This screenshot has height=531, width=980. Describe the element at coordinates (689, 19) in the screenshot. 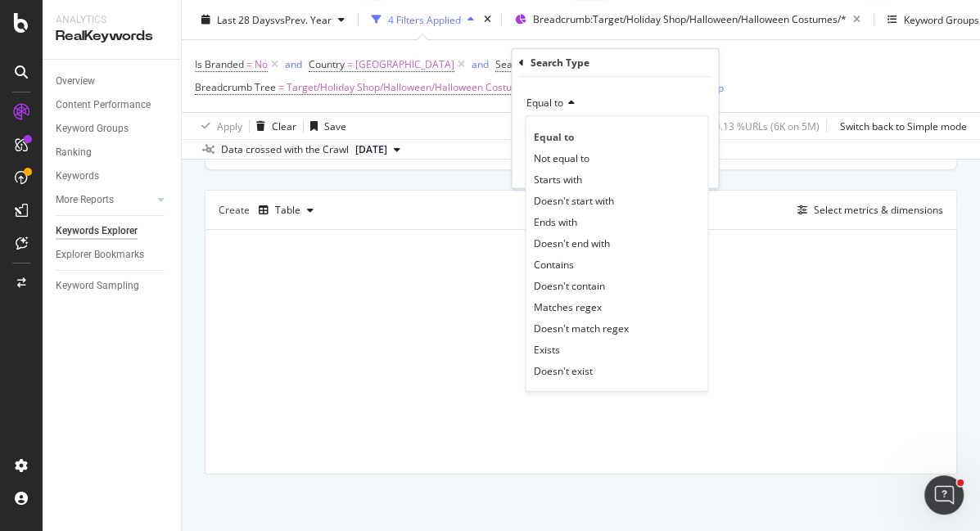

I see `span: Breadcrumb: Target/Holiday Shop/Halloween/Halloween Costumes/*` at that location.